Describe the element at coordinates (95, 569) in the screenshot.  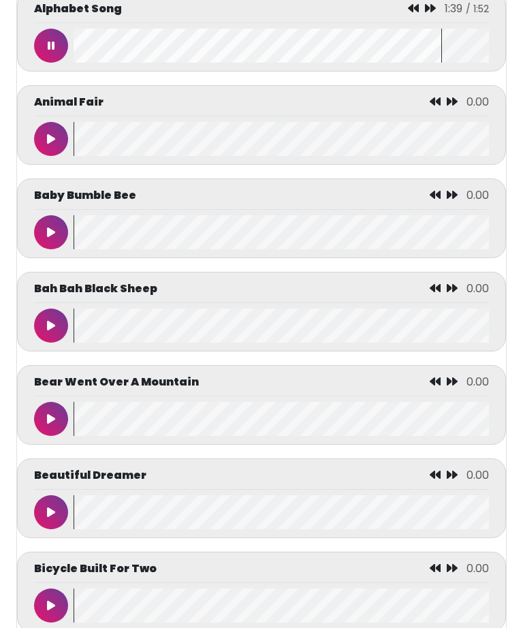
I see `p: Bicycle Built For Two` at that location.